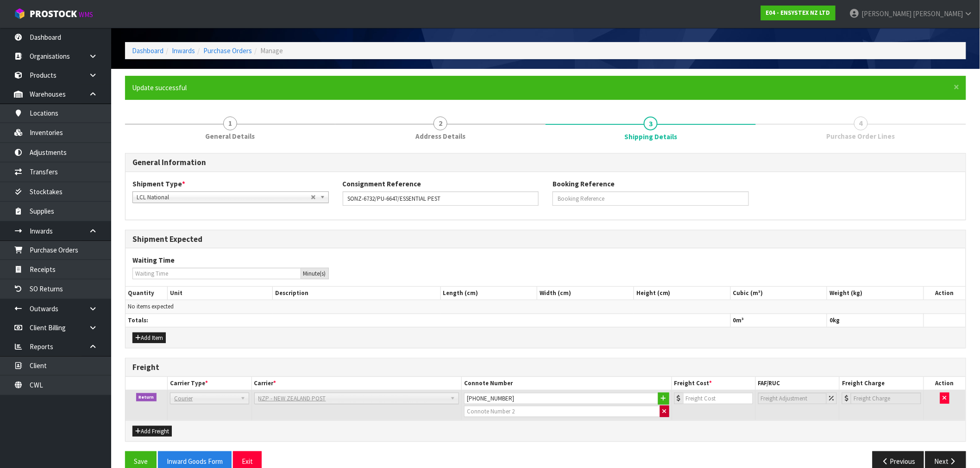 The height and width of the screenshot is (468, 980). Describe the element at coordinates (220, 293) in the screenshot. I see `th: Unit` at that location.